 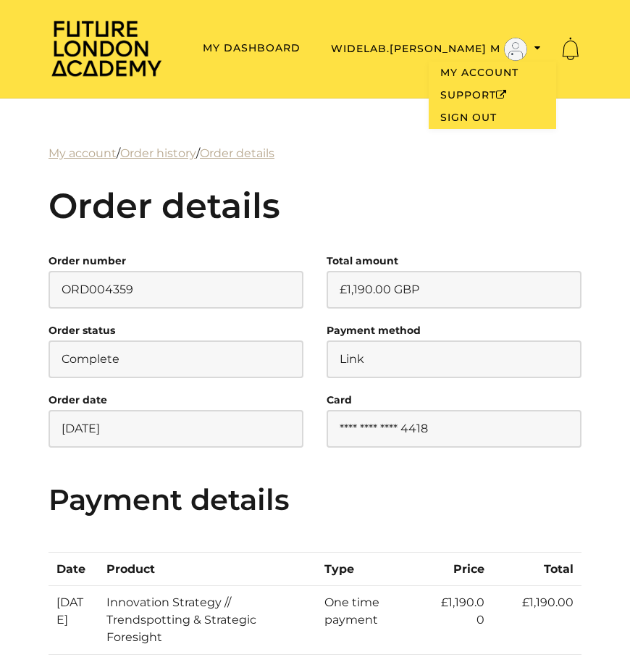 I want to click on th: Total, so click(x=536, y=569).